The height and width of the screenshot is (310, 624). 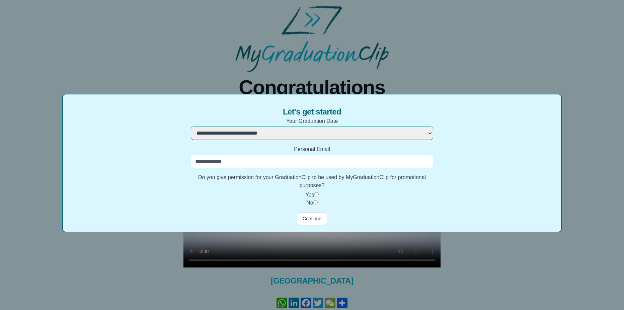 What do you see at coordinates (312, 121) in the screenshot?
I see `label: Your Graduation Date` at bounding box center [312, 121].